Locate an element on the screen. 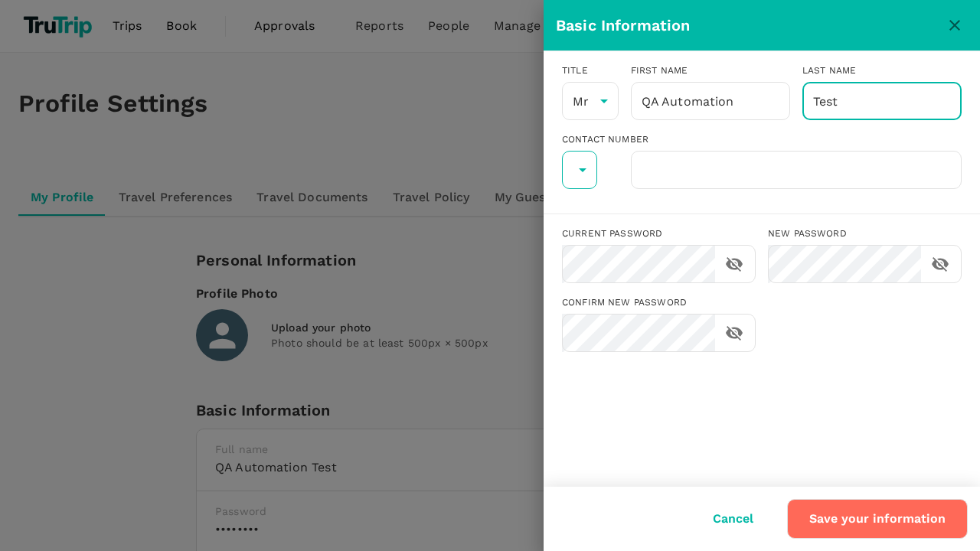  div: New password is located at coordinates (864, 234).